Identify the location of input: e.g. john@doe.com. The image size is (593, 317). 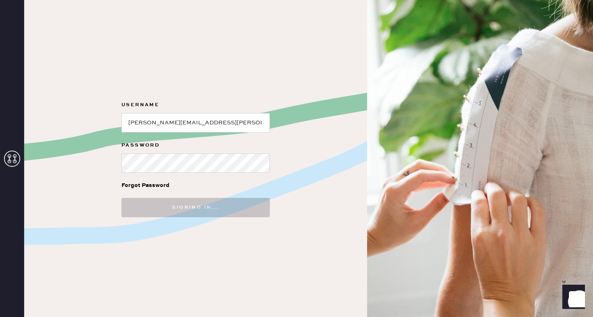
(196, 123).